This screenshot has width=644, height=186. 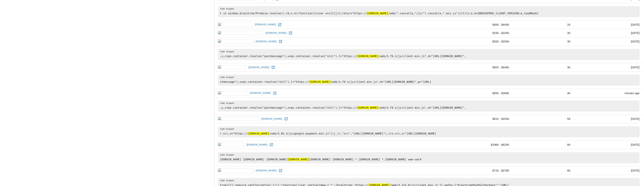 What do you see at coordinates (275, 93) in the screenshot?
I see `a: Open politico.eu in new window` at bounding box center [275, 93].